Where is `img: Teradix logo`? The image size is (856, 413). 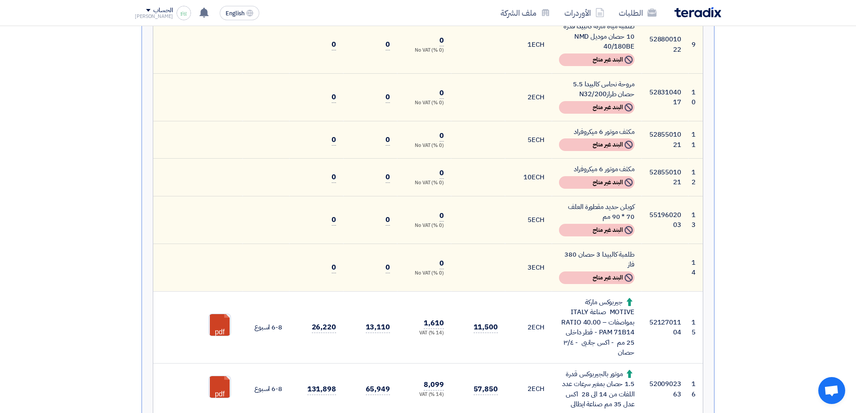 img: Teradix logo is located at coordinates (698, 12).